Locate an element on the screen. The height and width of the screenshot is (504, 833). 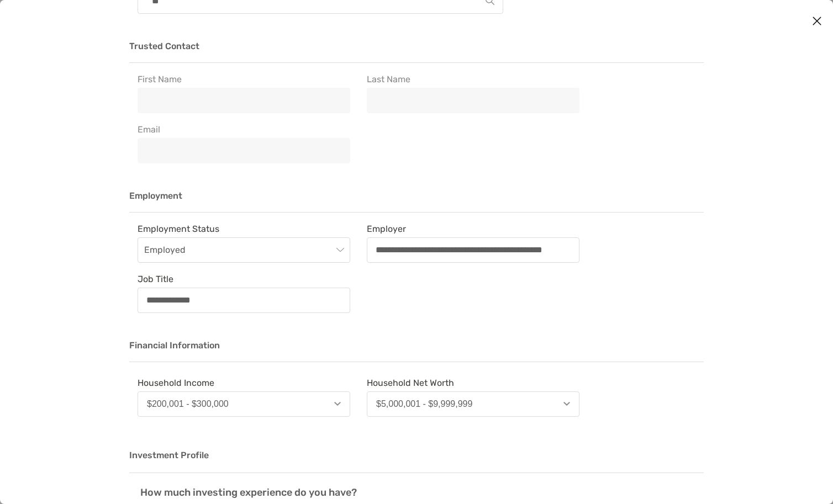
span: Household Income is located at coordinates (244, 383).